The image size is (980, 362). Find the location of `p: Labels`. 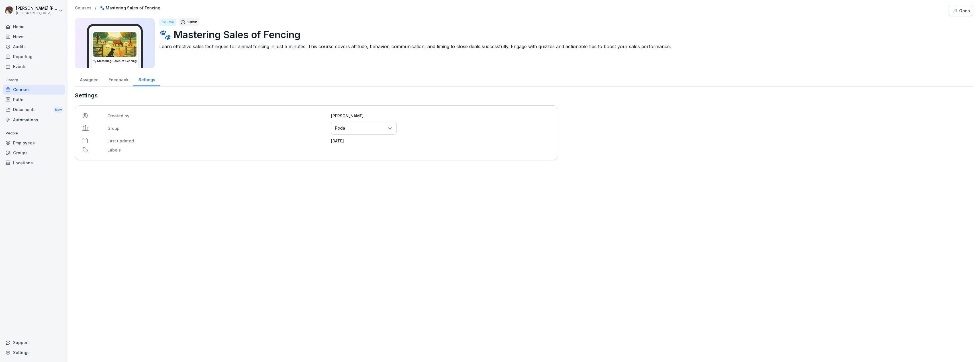

p: Labels is located at coordinates (217, 150).